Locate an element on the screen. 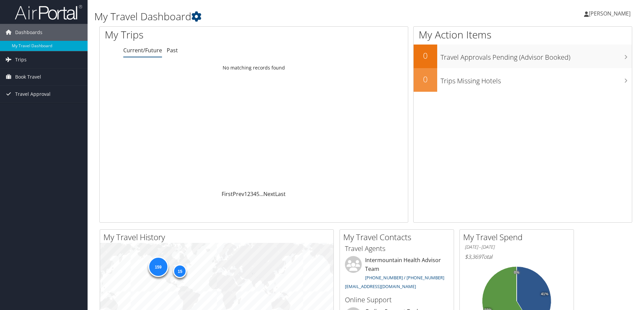 Image resolution: width=644 pixels, height=310 pixels. h3: Online Support is located at coordinates (397, 300).